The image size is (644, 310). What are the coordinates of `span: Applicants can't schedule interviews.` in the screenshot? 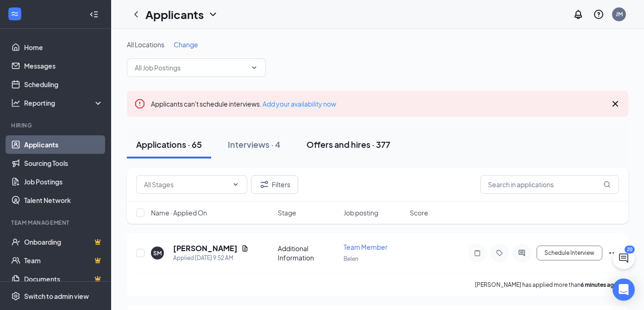 It's located at (243, 104).